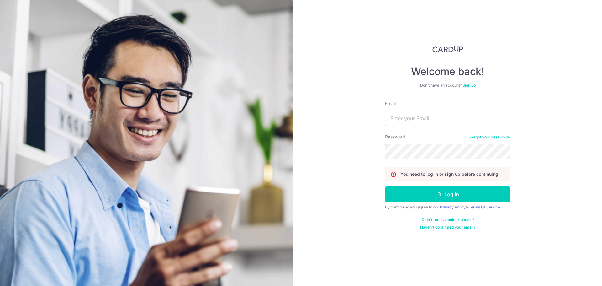  What do you see at coordinates (490, 137) in the screenshot?
I see `a: Forgot your password?` at bounding box center [490, 137].